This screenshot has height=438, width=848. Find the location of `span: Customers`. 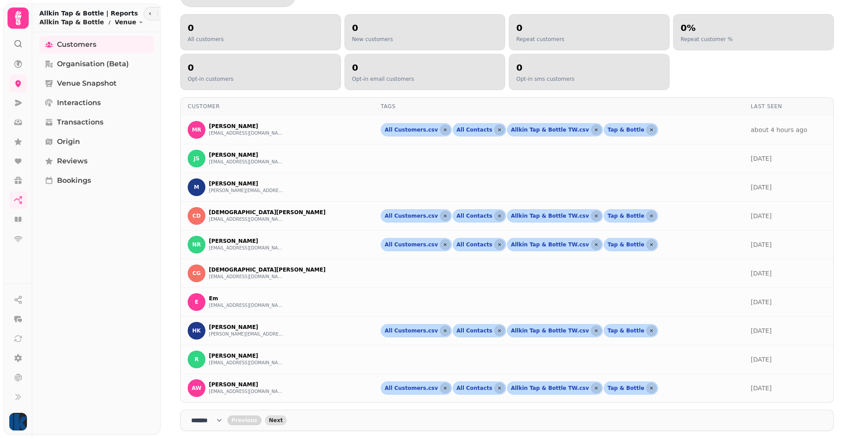

span: Customers is located at coordinates (76, 45).